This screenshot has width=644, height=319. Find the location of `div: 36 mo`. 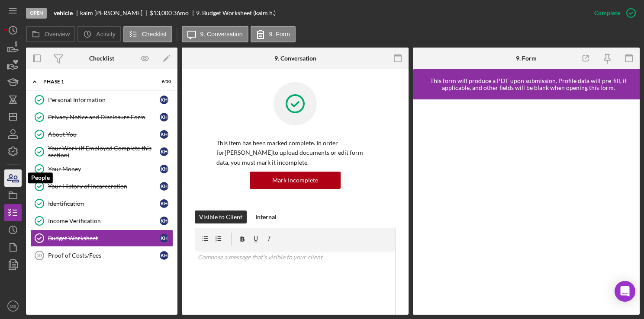

div: 36 mo is located at coordinates (181, 13).